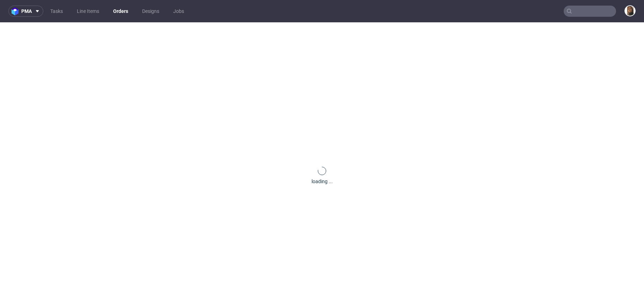  I want to click on img: logo, so click(17, 11).